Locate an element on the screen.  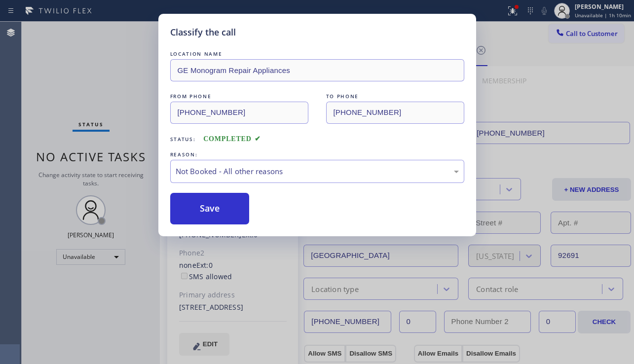
div: LOCATION NAME is located at coordinates (317, 54).